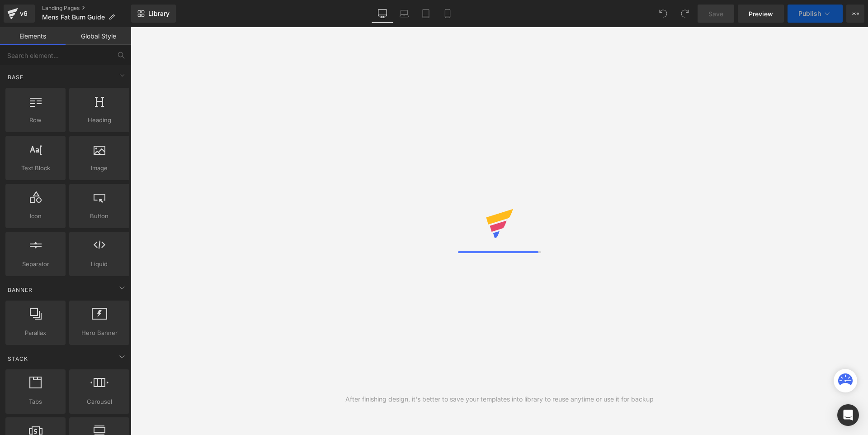 This screenshot has height=435, width=868. I want to click on span: Separator, so click(35, 264).